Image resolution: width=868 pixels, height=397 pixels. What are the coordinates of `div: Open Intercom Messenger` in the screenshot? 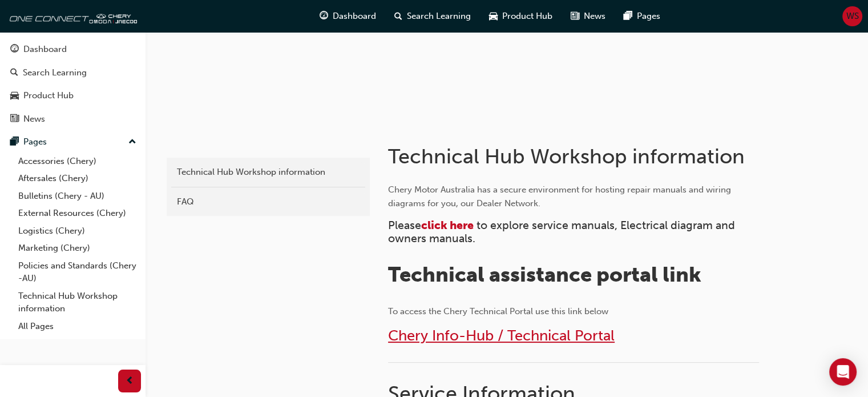 It's located at (843, 372).